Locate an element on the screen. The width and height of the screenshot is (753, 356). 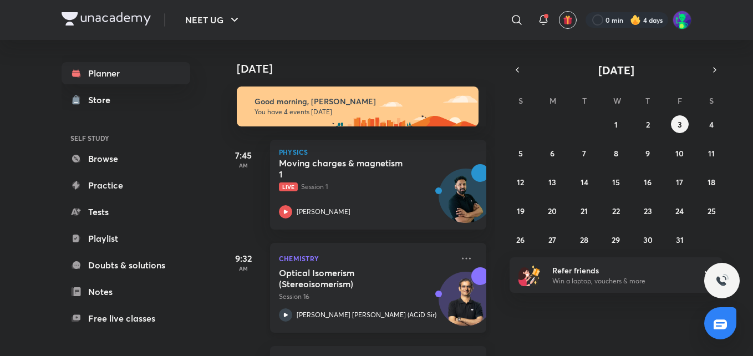
button: October 23, 2025 is located at coordinates (648, 211).